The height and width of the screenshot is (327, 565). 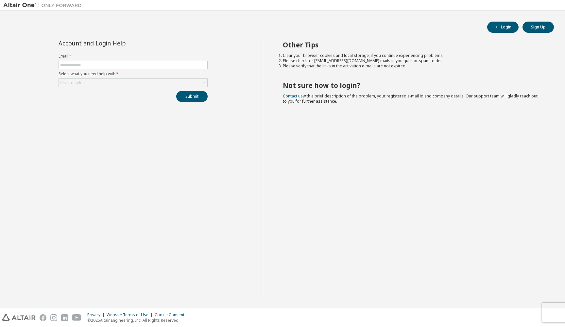 I want to click on div: Account and Login Help, so click(x=118, y=43).